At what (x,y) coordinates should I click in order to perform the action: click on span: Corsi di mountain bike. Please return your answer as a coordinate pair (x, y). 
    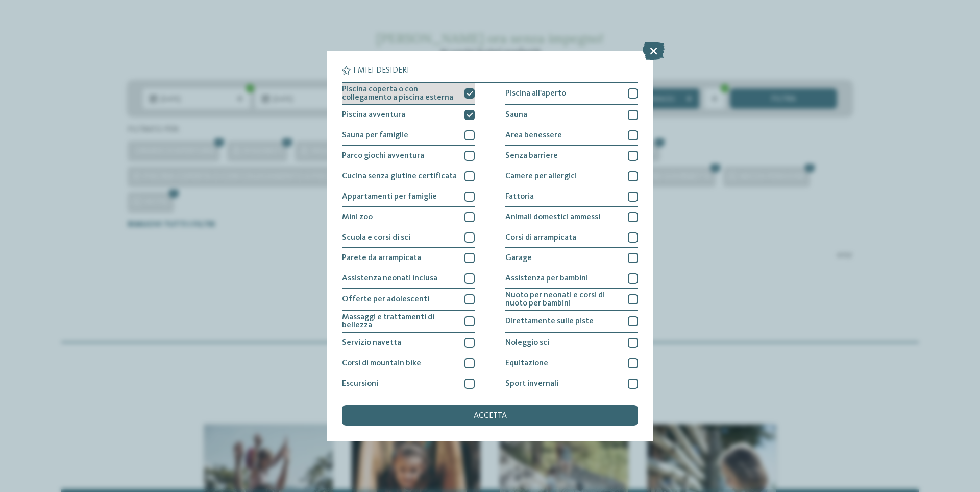
    Looking at the image, I should click on (382, 363).